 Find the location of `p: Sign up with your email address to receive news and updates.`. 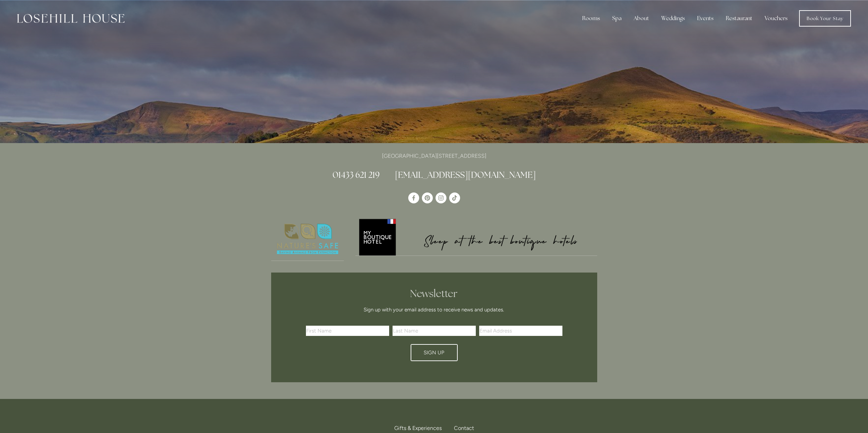

p: Sign up with your email address to receive news and updates. is located at coordinates (434, 310).